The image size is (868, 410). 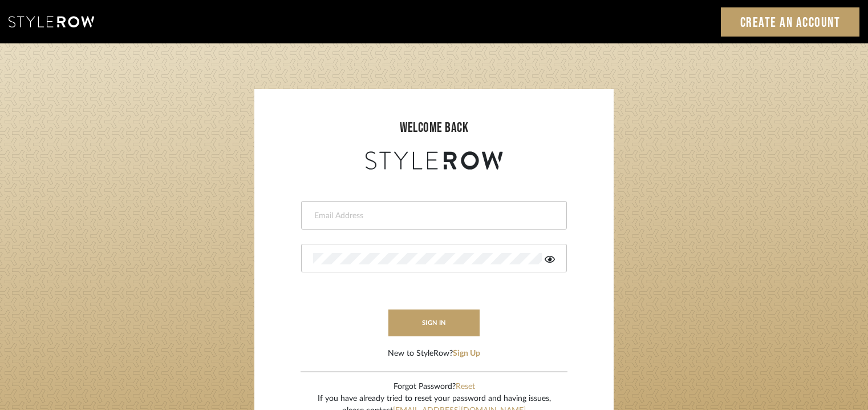 I want to click on button: sign in, so click(x=434, y=322).